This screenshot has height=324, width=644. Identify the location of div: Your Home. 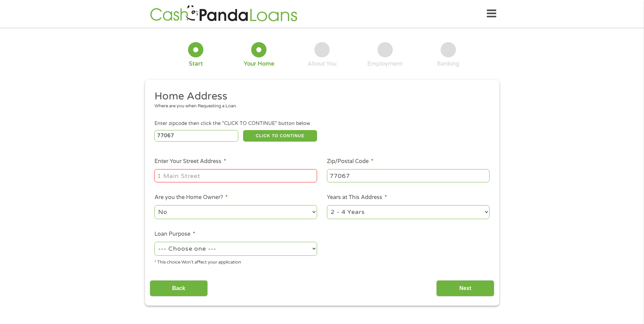
(259, 64).